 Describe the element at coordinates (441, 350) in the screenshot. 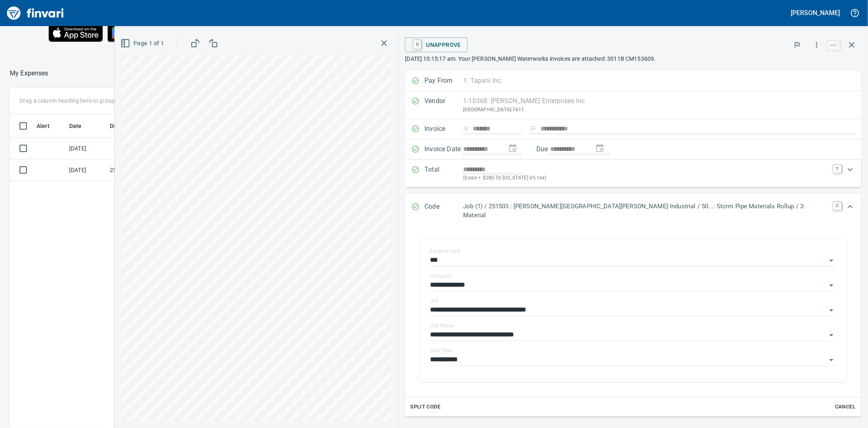

I see `label: Cost Type` at that location.